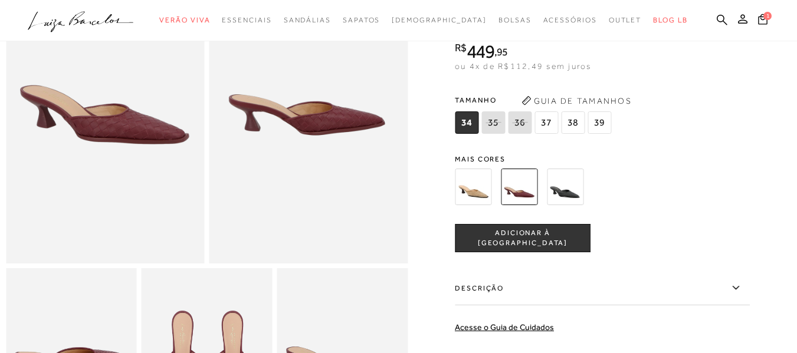 This screenshot has width=797, height=353. I want to click on span: Mais cores, so click(602, 159).